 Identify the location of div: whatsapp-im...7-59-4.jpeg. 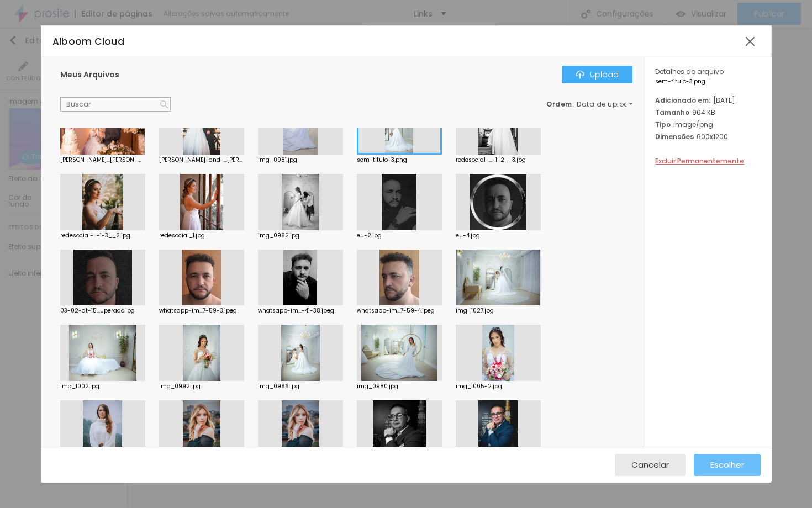
(399, 311).